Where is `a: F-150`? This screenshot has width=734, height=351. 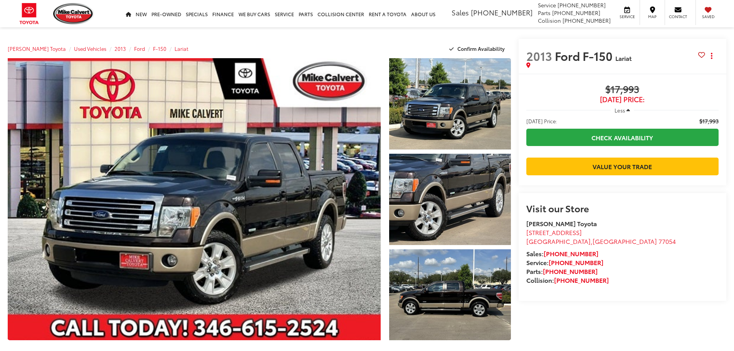
a: F-150 is located at coordinates (160, 49).